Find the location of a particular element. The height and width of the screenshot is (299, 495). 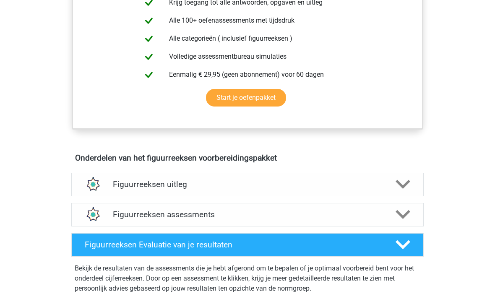

img: figuurreeksen assessments is located at coordinates (92, 214).